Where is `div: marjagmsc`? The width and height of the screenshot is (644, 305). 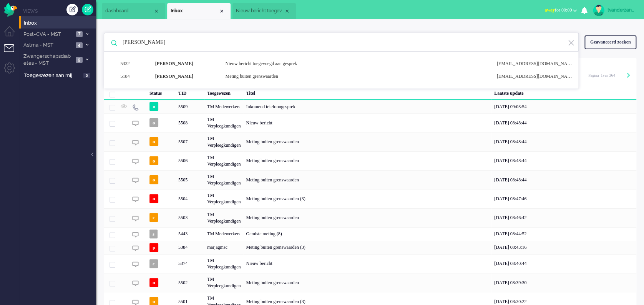
div: marjagmsc is located at coordinates (224, 247).